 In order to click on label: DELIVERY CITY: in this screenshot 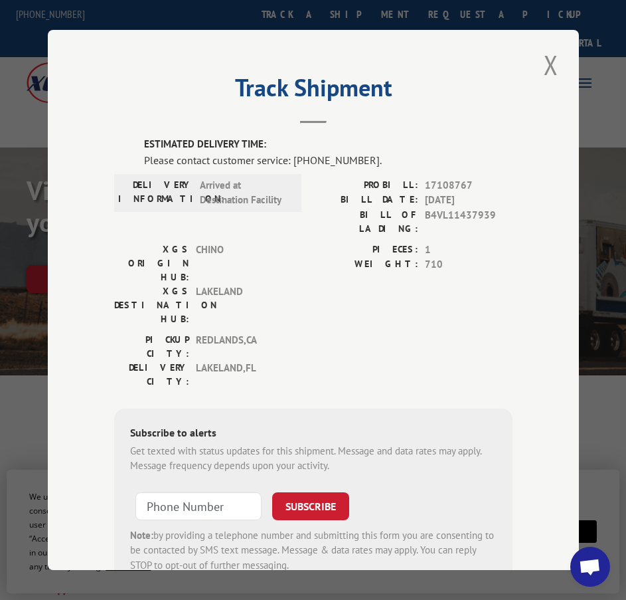, I will do `click(151, 375)`.